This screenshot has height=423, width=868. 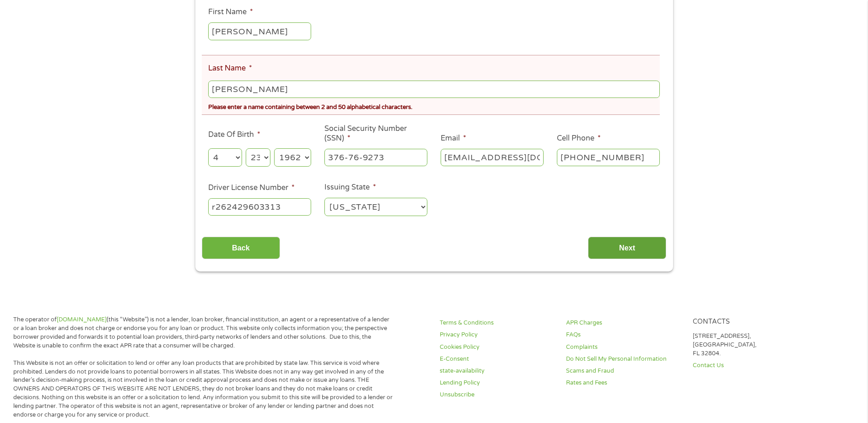 I want to click on label: Issuing State, so click(x=350, y=187).